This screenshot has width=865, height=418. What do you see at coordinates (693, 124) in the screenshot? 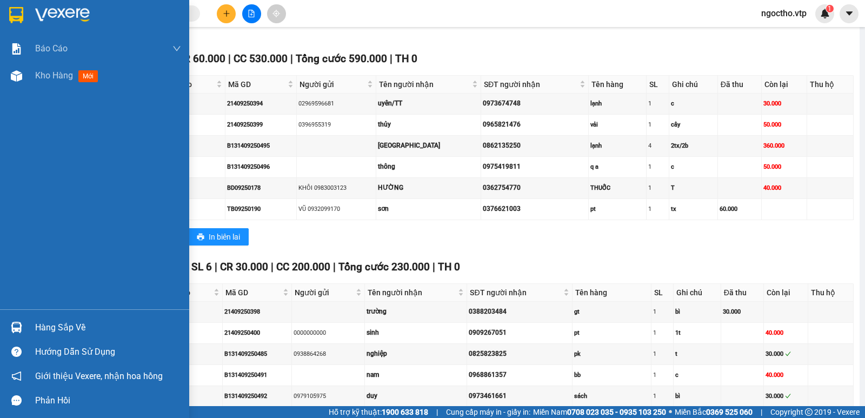
I see `div: cây` at bounding box center [693, 124].